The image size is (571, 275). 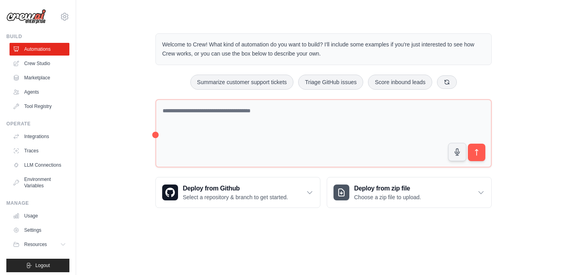 I want to click on button: Summarize customer support tickets, so click(x=242, y=82).